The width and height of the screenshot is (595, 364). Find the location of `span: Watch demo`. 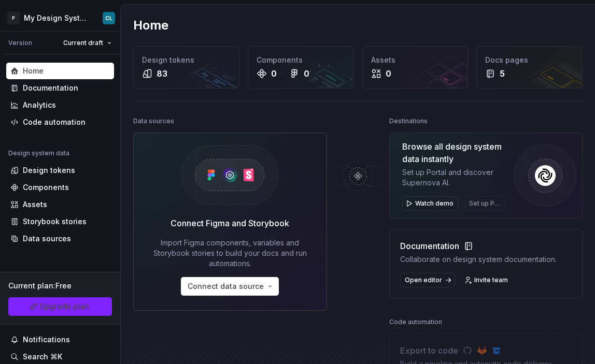

span: Watch demo is located at coordinates (434, 203).